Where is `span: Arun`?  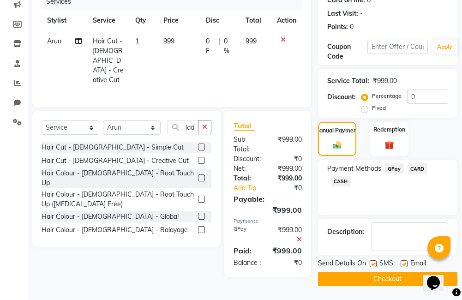 span: Arun is located at coordinates (54, 41).